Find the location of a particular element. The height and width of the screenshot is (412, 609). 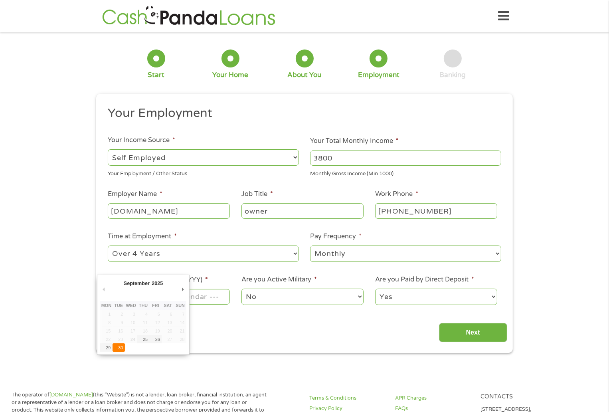

div: Employment is located at coordinates (379, 75).